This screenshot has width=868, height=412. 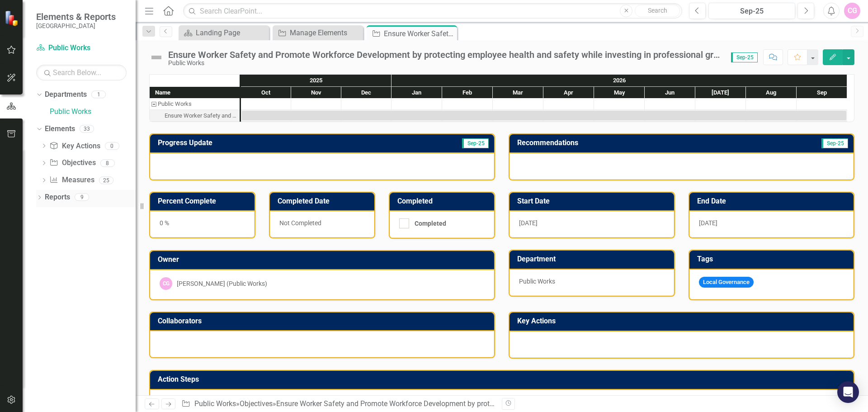 What do you see at coordinates (12, 18) in the screenshot?
I see `img: ClearPoint Strategy` at bounding box center [12, 18].